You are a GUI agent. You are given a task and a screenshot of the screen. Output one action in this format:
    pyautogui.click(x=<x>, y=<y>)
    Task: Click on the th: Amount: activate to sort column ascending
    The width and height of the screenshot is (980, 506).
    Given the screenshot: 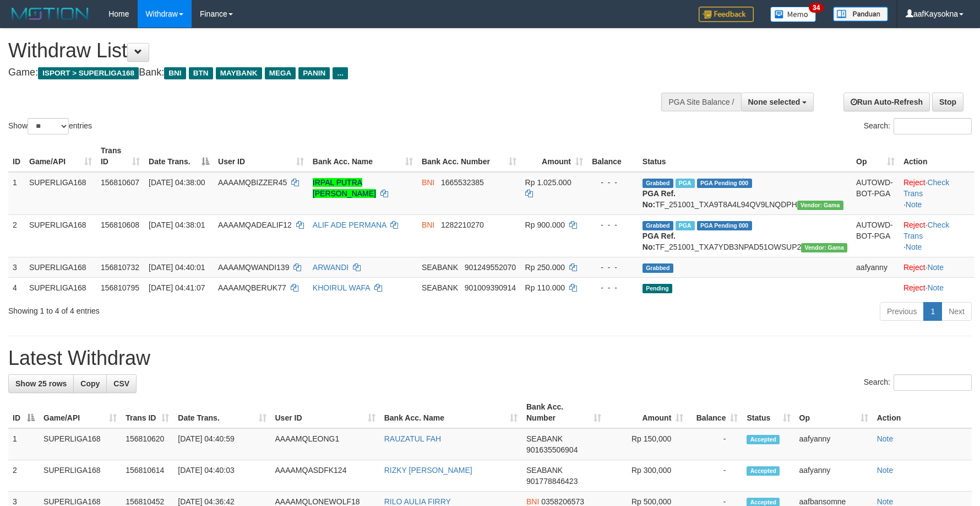 What is the action you would take?
    pyautogui.click(x=554, y=156)
    